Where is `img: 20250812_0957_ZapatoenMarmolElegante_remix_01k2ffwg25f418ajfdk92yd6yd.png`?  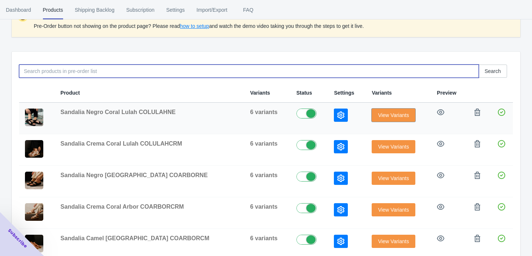
img: 20250812_0957_ZapatoenMarmolElegante_remix_01k2ffwg25f418ajfdk92yd6yd.png is located at coordinates (34, 181).